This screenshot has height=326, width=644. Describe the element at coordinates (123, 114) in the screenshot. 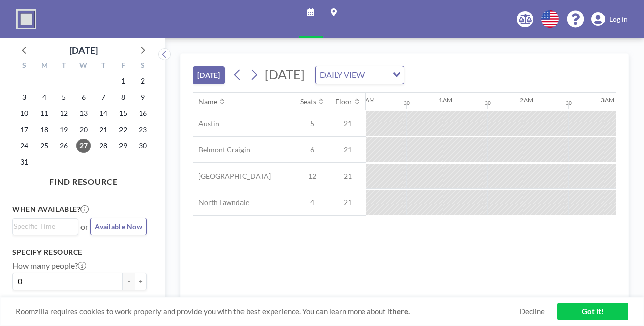

I see `span: Friday, August 15, 2025` at that location.